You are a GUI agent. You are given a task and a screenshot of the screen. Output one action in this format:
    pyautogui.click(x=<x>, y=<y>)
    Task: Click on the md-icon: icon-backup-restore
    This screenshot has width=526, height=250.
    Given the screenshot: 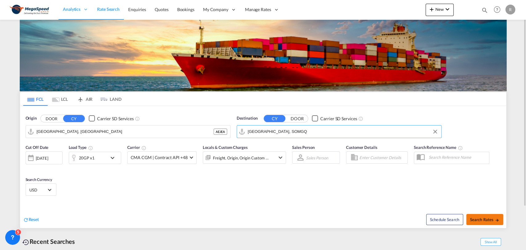 What is the action you would take?
    pyautogui.click(x=26, y=242)
    